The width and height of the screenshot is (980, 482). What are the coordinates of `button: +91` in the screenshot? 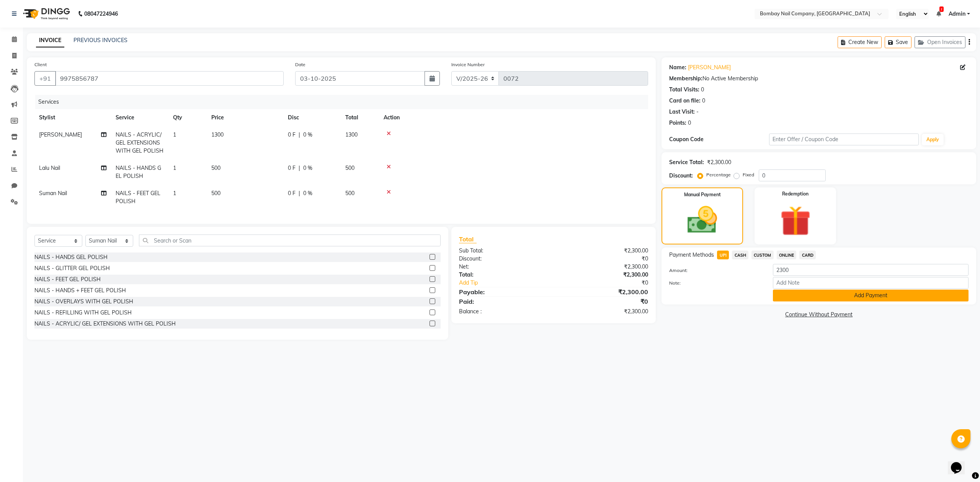 It's located at (45, 79).